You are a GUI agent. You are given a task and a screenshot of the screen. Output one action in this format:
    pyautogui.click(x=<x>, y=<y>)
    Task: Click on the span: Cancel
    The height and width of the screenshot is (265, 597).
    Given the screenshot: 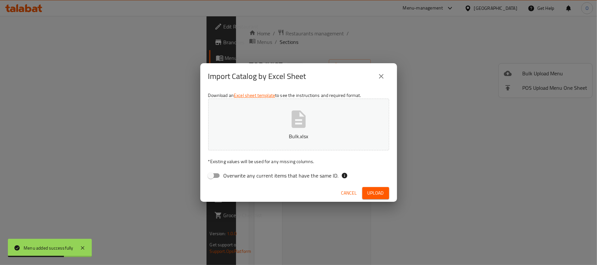 What is the action you would take?
    pyautogui.click(x=349, y=193)
    